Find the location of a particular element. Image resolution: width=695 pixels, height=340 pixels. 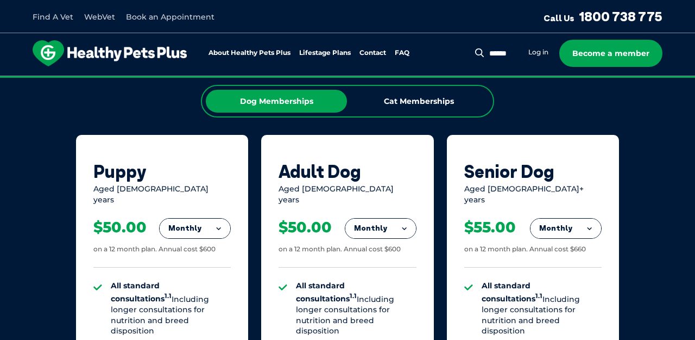

a: About Healthy Pets Plus is located at coordinates (249, 53).